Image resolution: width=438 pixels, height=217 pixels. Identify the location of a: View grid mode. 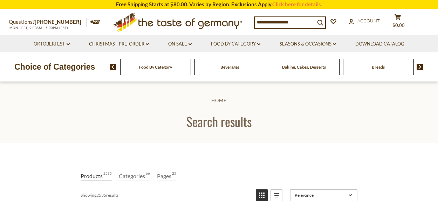
(262, 196).